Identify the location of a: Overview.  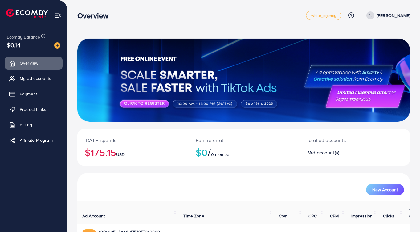
(34, 63).